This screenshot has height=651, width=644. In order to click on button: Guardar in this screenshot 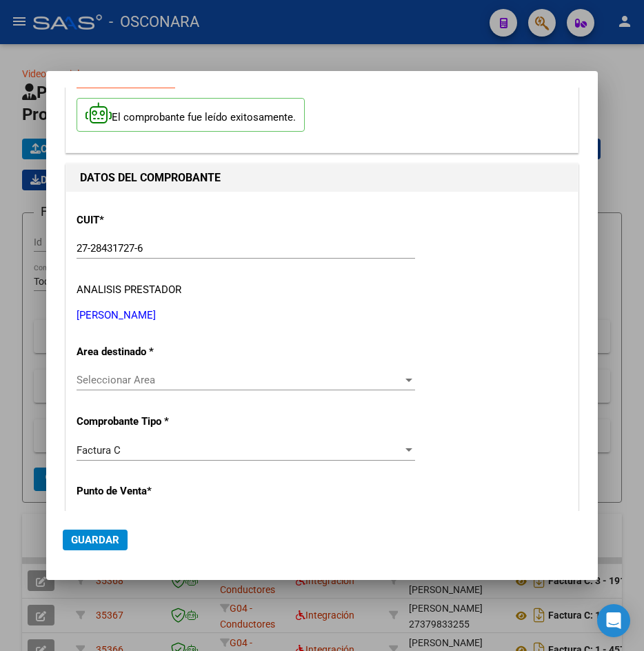, I will do `click(95, 540)`.